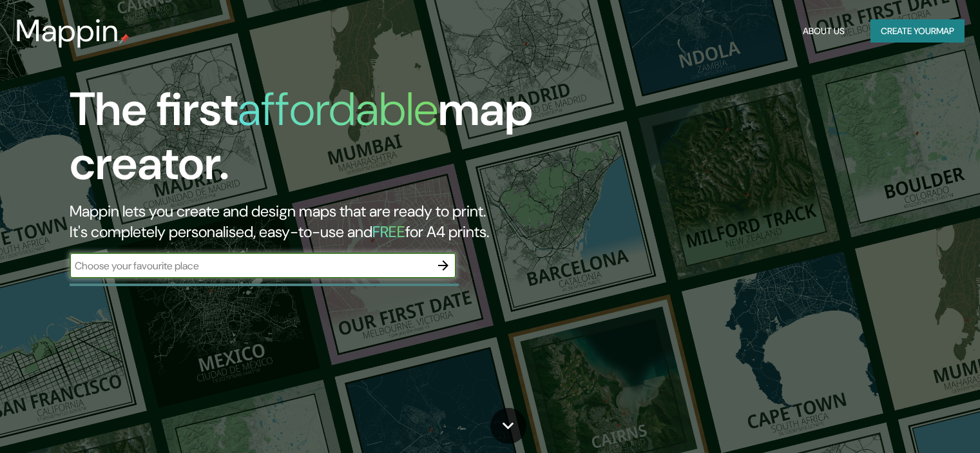 Image resolution: width=980 pixels, height=453 pixels. Describe the element at coordinates (250, 265) in the screenshot. I see `input: Choose your favourite place` at that location.